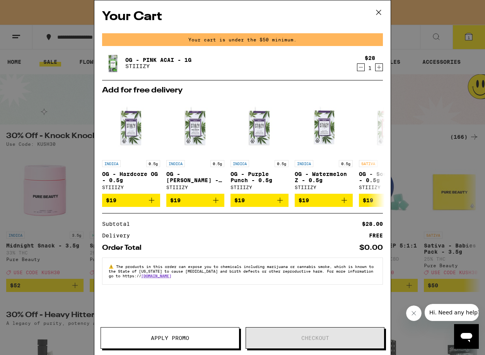  I want to click on button: Increment, so click(379, 67).